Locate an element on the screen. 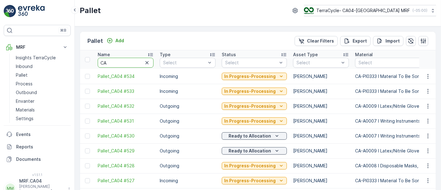  p: Documents is located at coordinates (42, 159).